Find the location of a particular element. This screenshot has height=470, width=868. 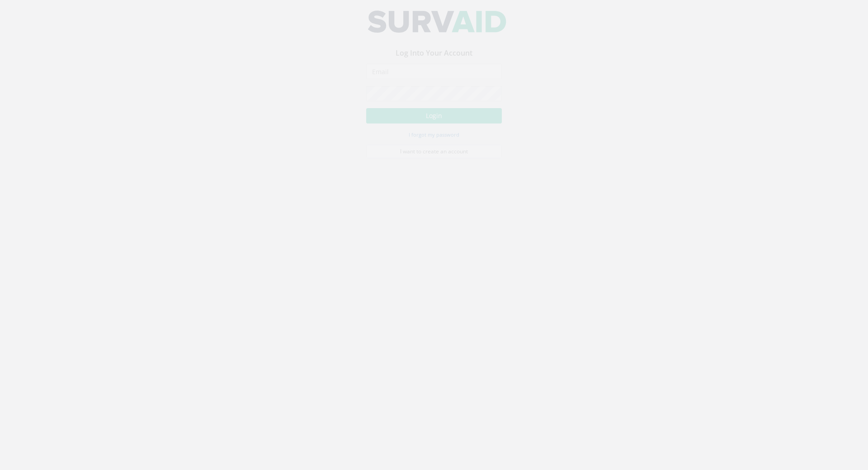

a: I forgot my password is located at coordinates (434, 142).